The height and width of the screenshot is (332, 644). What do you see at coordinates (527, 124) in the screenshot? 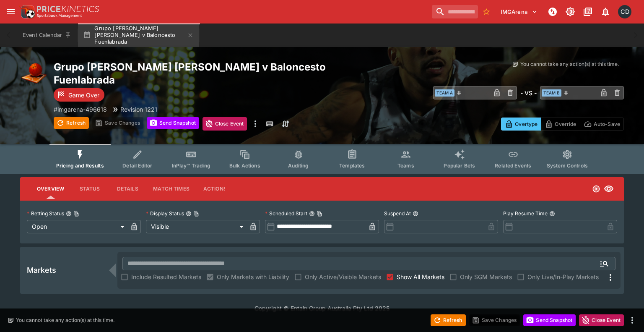
I see `p: Overtype` at bounding box center [527, 124].